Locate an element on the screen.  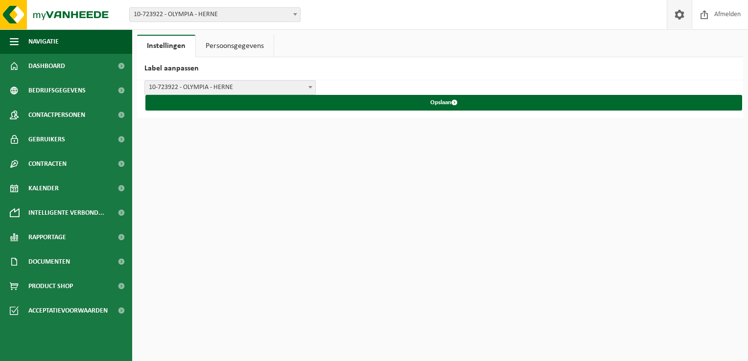
span: Contracten is located at coordinates (47, 164).